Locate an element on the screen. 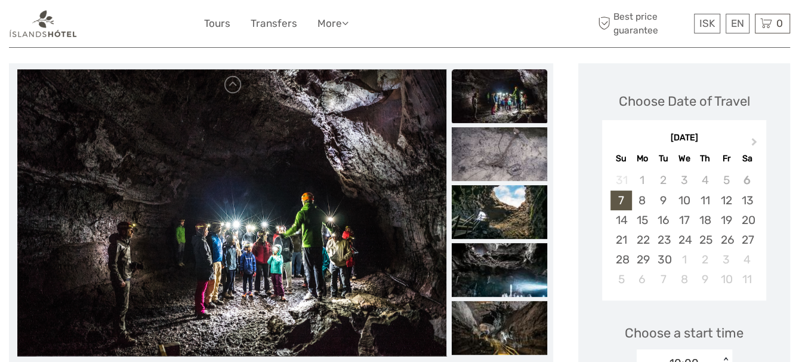 The width and height of the screenshot is (799, 362). div: Choose Friday, October 3rd, 2025 is located at coordinates (726, 259).